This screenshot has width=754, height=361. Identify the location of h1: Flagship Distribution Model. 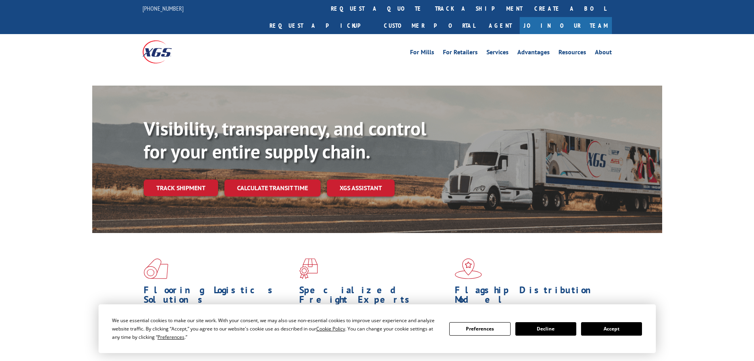
(530, 297).